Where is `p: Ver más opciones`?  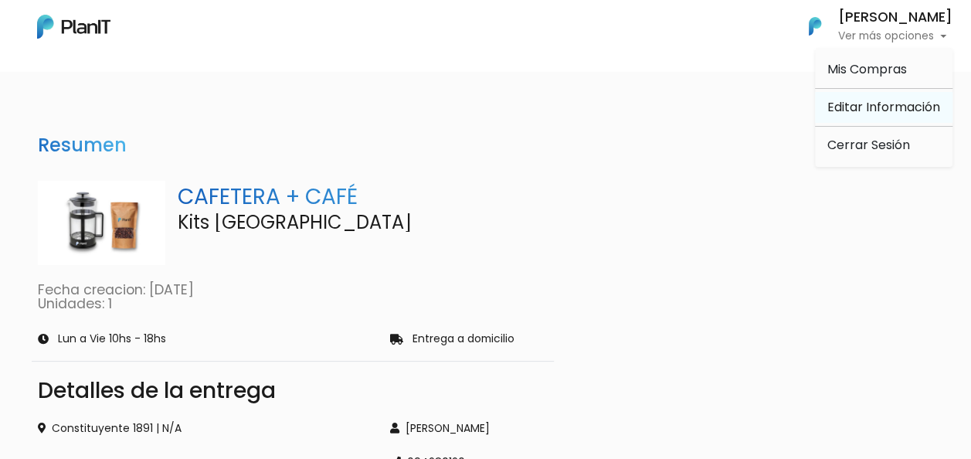 p: Ver más opciones is located at coordinates (895, 36).